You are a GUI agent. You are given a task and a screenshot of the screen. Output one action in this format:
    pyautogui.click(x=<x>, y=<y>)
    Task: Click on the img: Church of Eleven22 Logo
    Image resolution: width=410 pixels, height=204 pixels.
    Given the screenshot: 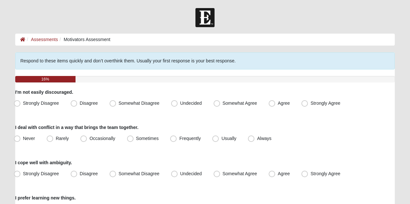 What is the action you would take?
    pyautogui.click(x=205, y=17)
    